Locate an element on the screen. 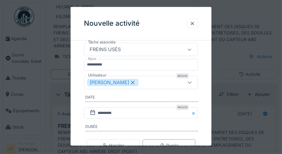  div: FREINS USÉS is located at coordinates (105, 50).